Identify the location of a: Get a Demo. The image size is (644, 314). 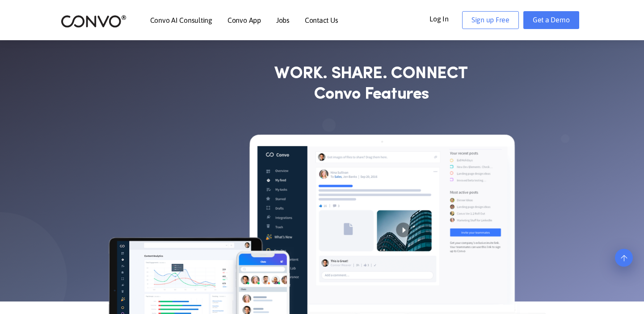
(551, 20).